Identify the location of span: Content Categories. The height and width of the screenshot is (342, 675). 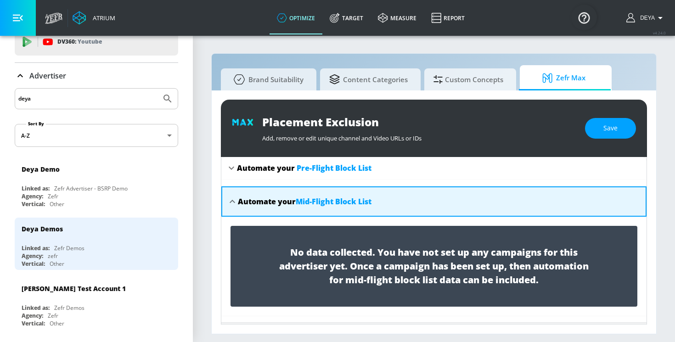
(368, 79).